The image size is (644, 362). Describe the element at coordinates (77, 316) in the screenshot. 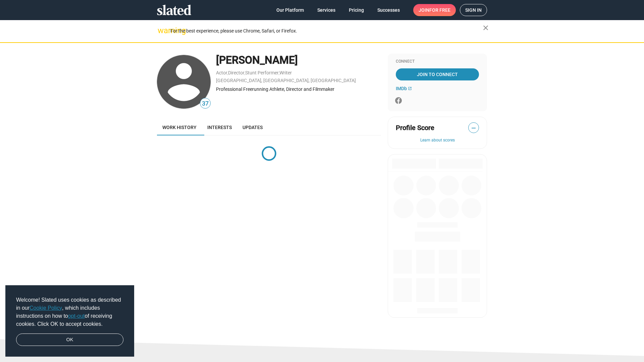

I see `a: opt-out` at that location.